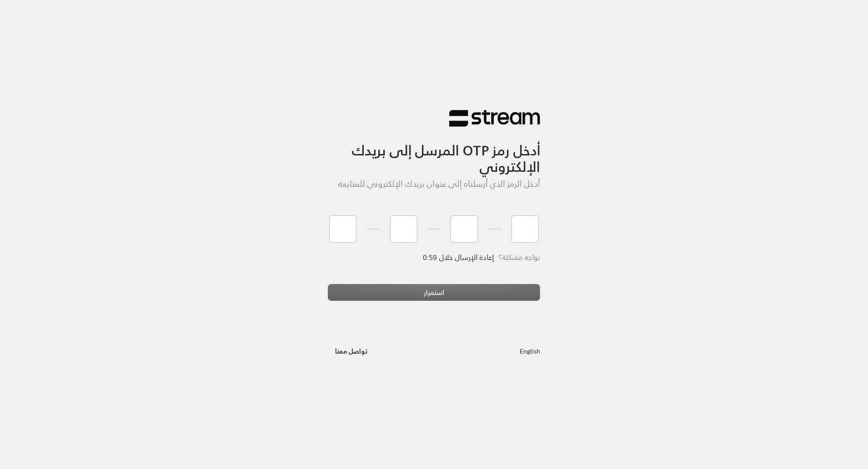  Describe the element at coordinates (458, 257) in the screenshot. I see `span: إعادة الإرسال خلال 0:59` at that location.